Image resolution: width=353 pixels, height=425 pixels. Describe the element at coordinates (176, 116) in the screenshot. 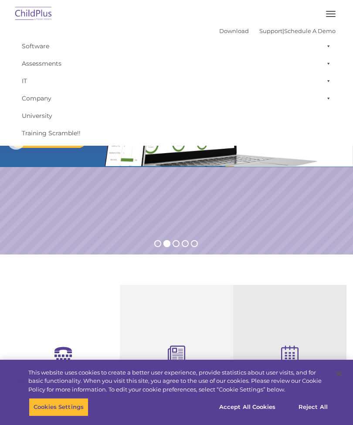

I see `a: University` at that location.